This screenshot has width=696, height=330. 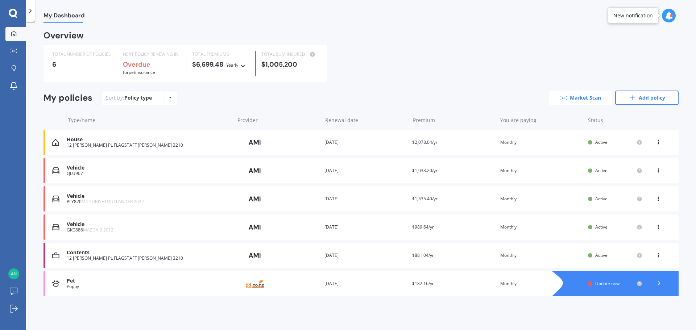 I want to click on span: Update now, so click(x=607, y=283).